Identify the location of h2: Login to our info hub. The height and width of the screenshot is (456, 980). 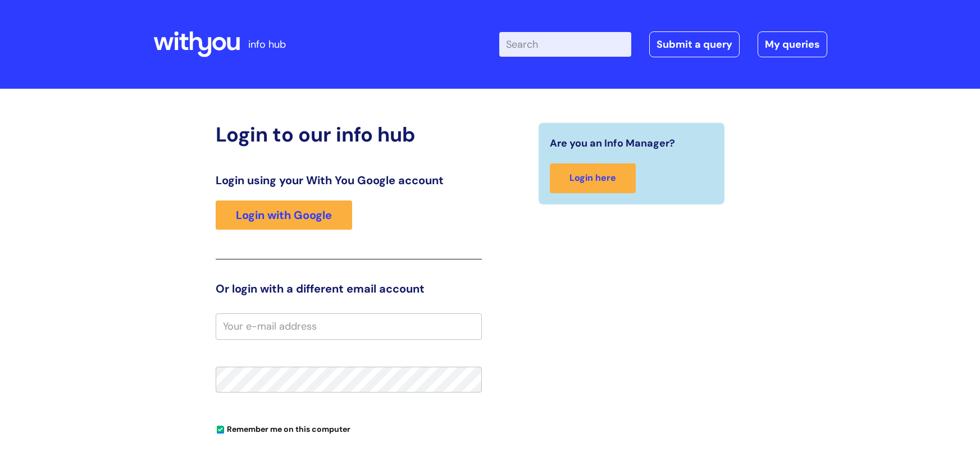
(349, 134).